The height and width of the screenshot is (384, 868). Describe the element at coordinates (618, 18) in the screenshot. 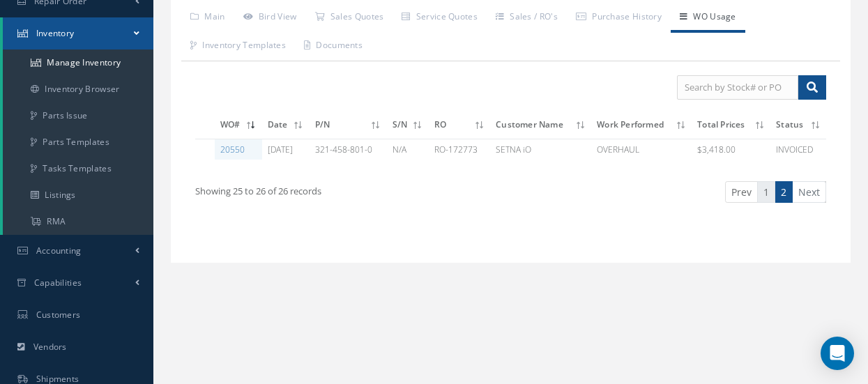

I see `a: Purchase History` at that location.